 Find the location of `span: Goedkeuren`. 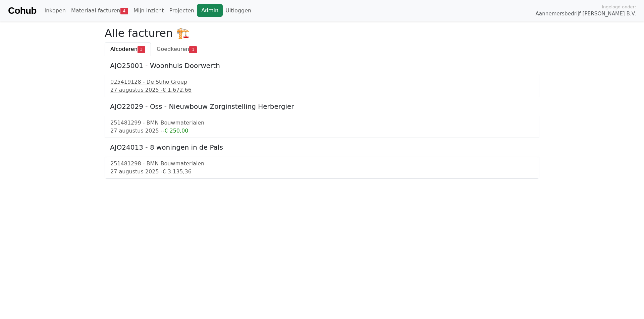

span: Goedkeuren is located at coordinates (173, 49).